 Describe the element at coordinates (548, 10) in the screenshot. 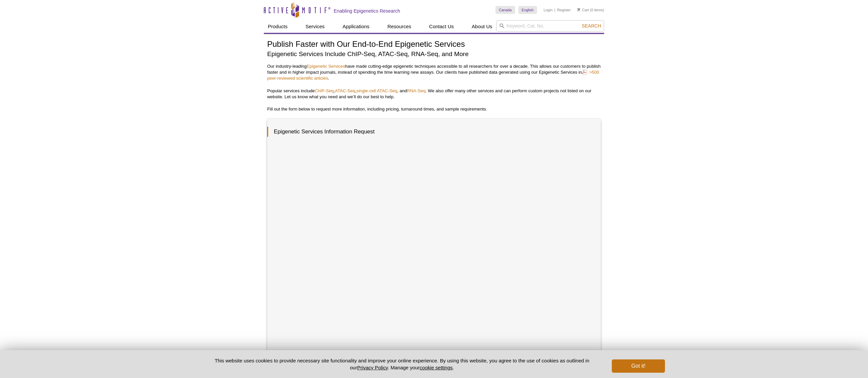

I see `a: Login` at that location.